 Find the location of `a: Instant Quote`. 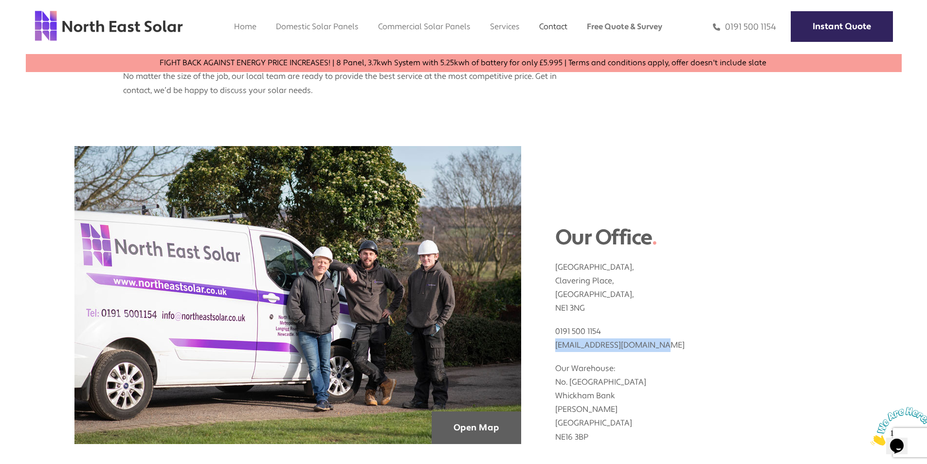

a: Instant Quote is located at coordinates (842, 26).